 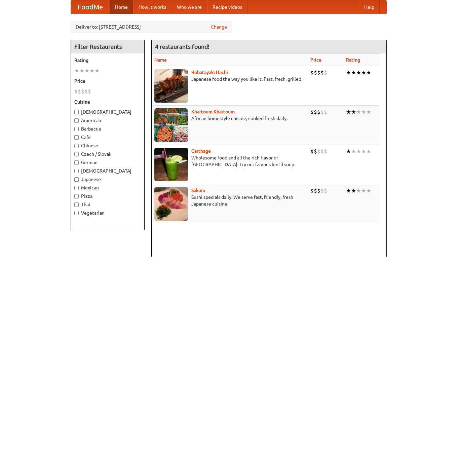 I want to click on h5: Cuisine, so click(x=108, y=102).